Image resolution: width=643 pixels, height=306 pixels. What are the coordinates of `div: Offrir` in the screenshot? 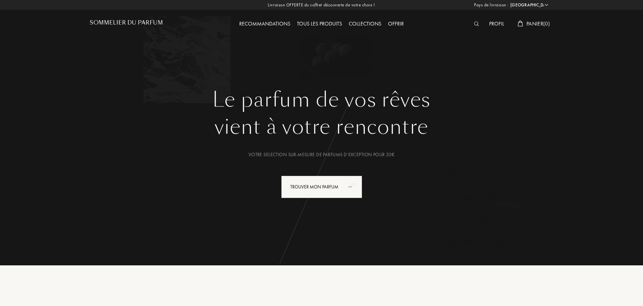 It's located at (395, 24).